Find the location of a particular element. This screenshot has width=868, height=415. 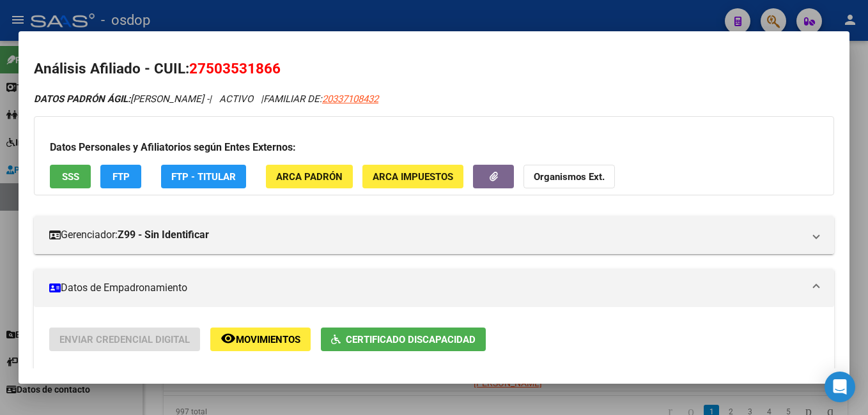

button: Enviar Credencial Digital is located at coordinates (125, 339).